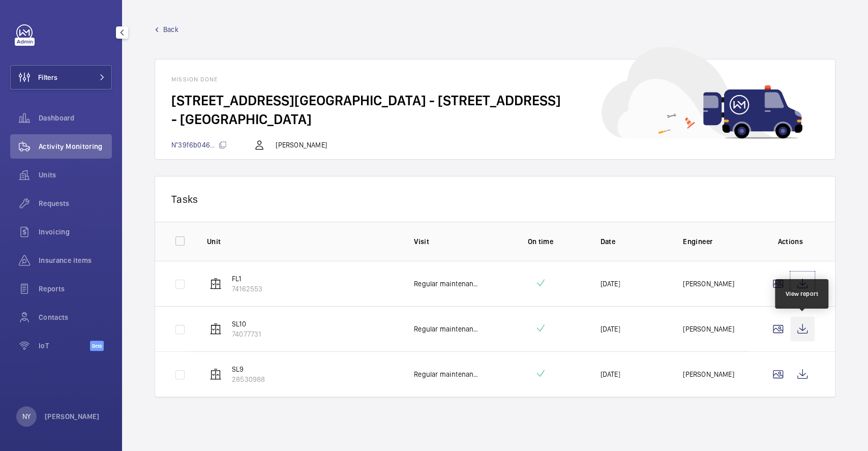 The image size is (868, 451). I want to click on button: Filters, so click(61, 77).